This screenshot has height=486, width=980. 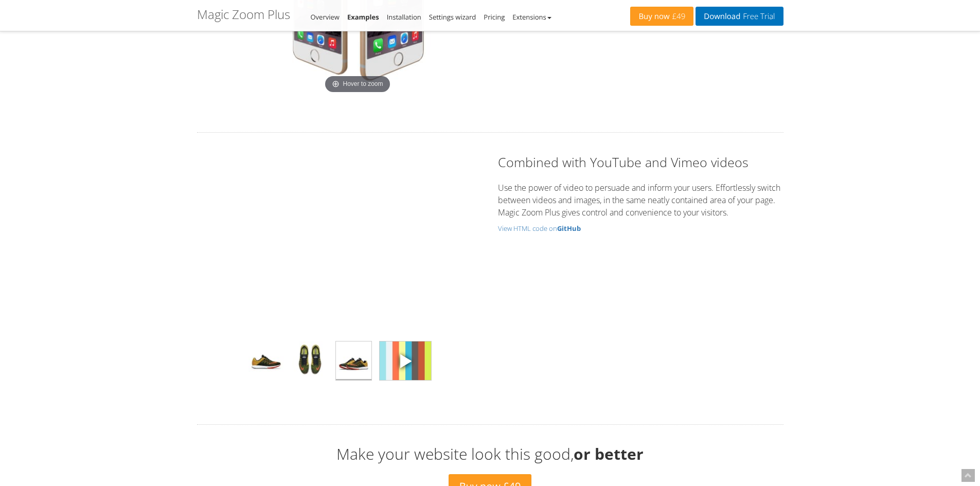 What do you see at coordinates (569, 228) in the screenshot?
I see `b: GitHub` at bounding box center [569, 228].